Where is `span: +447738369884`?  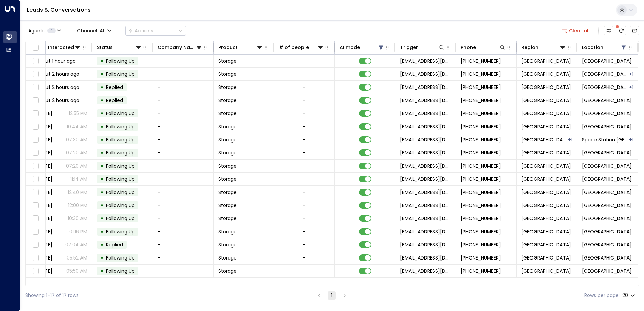
span: +447738369884 is located at coordinates (481, 232).